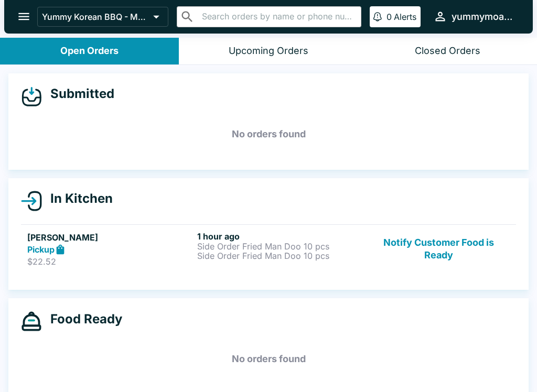 This screenshot has width=537, height=392. What do you see at coordinates (41, 249) in the screenshot?
I see `strong: Pickup` at bounding box center [41, 249].